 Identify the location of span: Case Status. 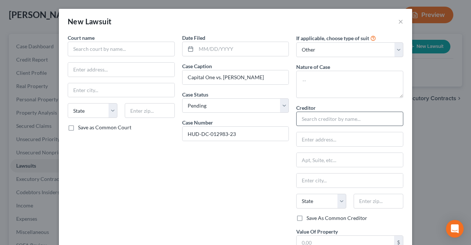
(195, 94).